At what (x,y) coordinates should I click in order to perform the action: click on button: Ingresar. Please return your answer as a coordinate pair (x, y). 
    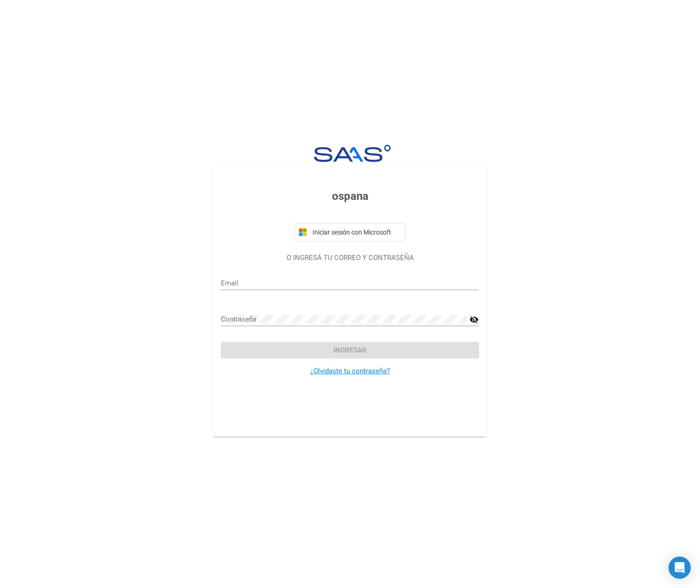
    Looking at the image, I should click on (349, 350).